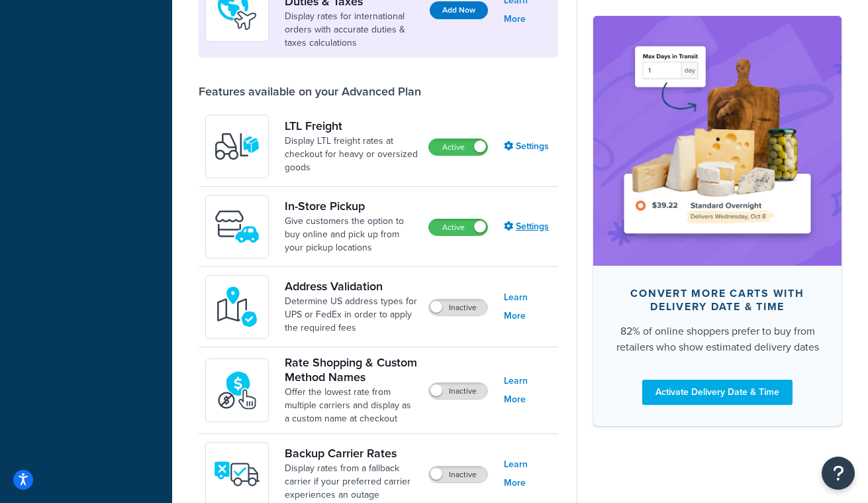  I want to click on img: kIG8fy0lQAAAABJRU5ErkJggg==, so click(237, 307).